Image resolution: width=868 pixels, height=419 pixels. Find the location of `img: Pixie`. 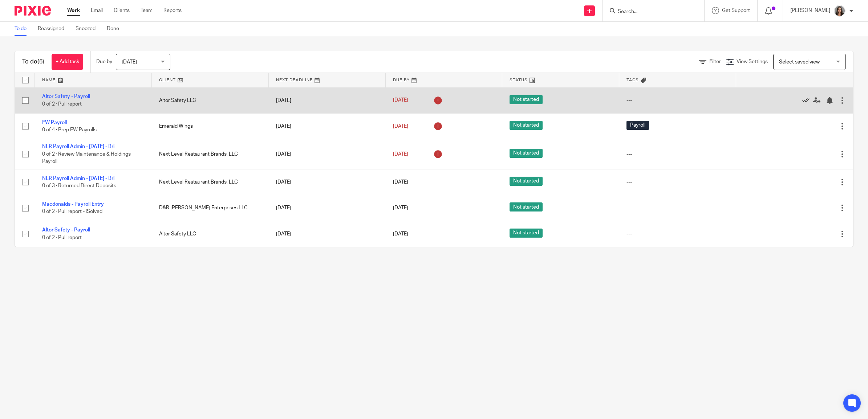

img: Pixie is located at coordinates (32, 10).